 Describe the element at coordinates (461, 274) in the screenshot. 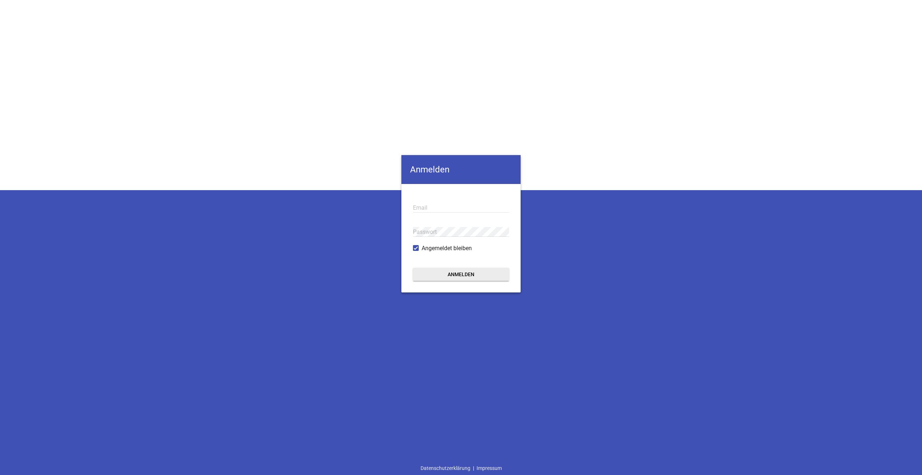

I see `button: Anmelden` at that location.